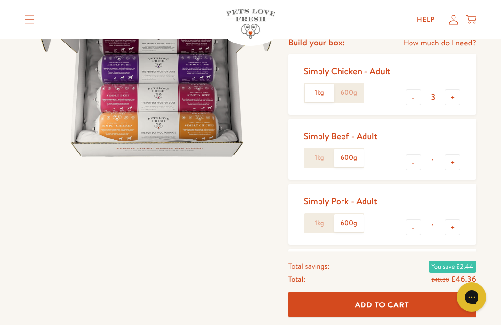  Describe the element at coordinates (250, 23) in the screenshot. I see `img: Pets Love Fresh` at that location.